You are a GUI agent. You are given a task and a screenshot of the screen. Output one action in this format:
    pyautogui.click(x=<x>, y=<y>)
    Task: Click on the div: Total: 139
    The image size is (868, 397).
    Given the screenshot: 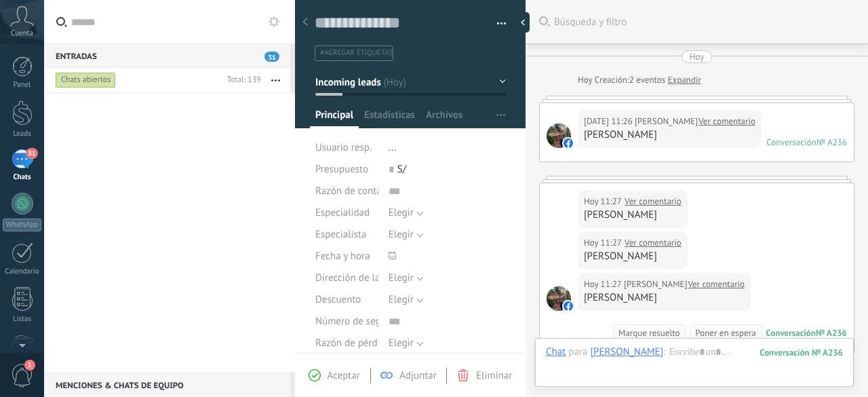 What is the action you would take?
    pyautogui.click(x=241, y=80)
    